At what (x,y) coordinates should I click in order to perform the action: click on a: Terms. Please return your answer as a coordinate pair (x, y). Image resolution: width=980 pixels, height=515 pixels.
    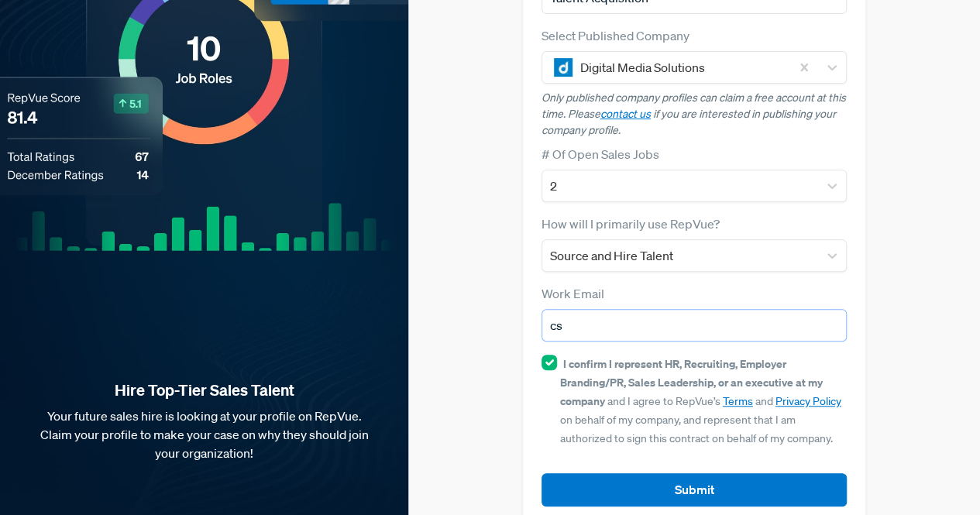
    Looking at the image, I should click on (738, 402).